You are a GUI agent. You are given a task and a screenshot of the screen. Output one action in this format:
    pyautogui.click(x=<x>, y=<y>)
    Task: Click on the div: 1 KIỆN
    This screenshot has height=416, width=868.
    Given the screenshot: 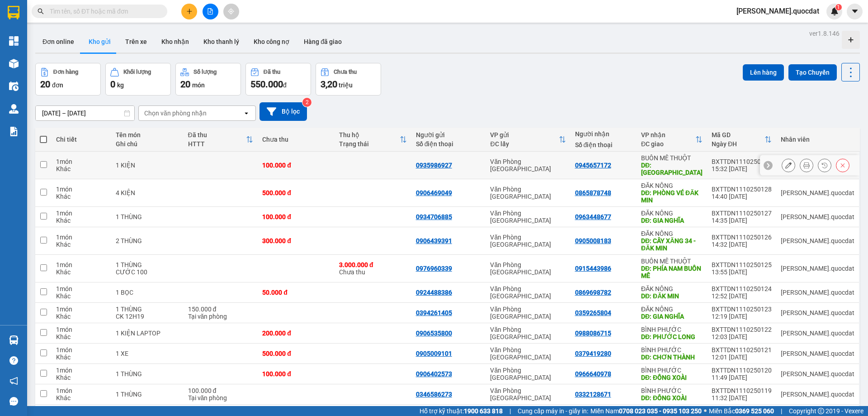 What is the action you would take?
    pyautogui.click(x=148, y=165)
    